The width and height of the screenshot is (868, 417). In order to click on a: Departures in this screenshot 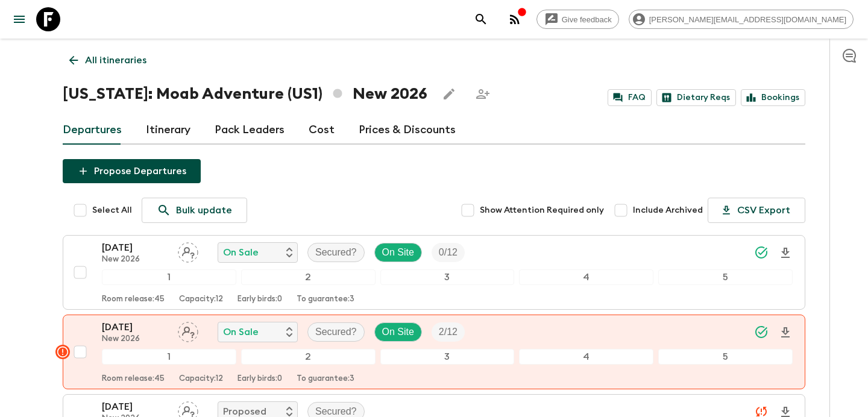, I will do `click(92, 130)`.